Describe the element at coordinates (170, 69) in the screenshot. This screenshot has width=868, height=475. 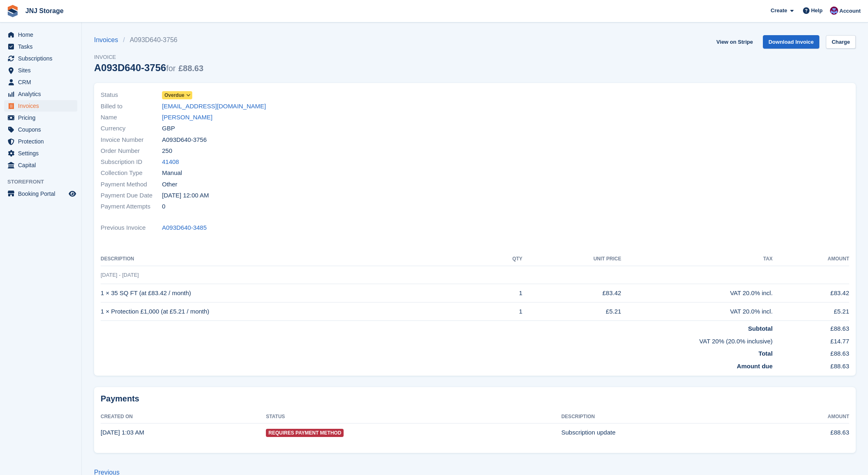
I see `span: for` at that location.